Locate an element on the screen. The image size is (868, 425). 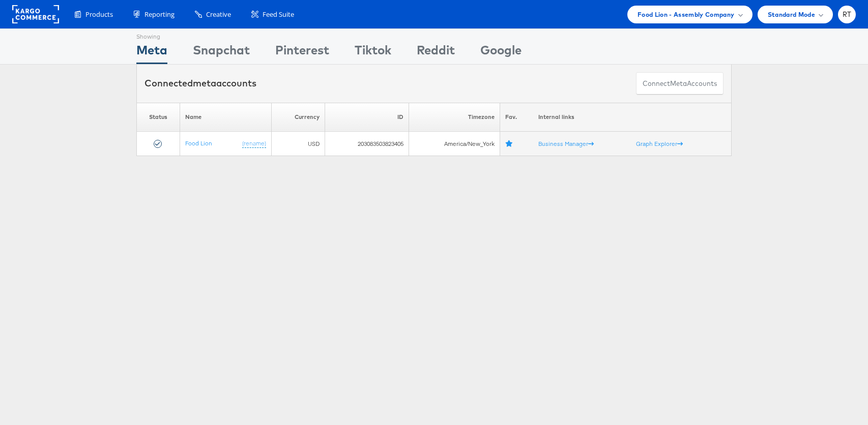
a: Business Manager is located at coordinates (565, 144).